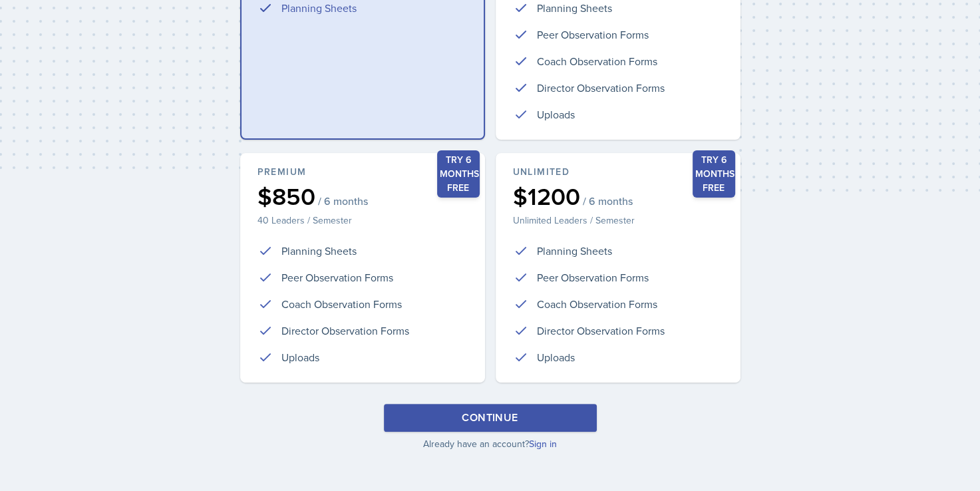 The height and width of the screenshot is (491, 980). What do you see at coordinates (490, 417) in the screenshot?
I see `div: Continue` at bounding box center [490, 417].